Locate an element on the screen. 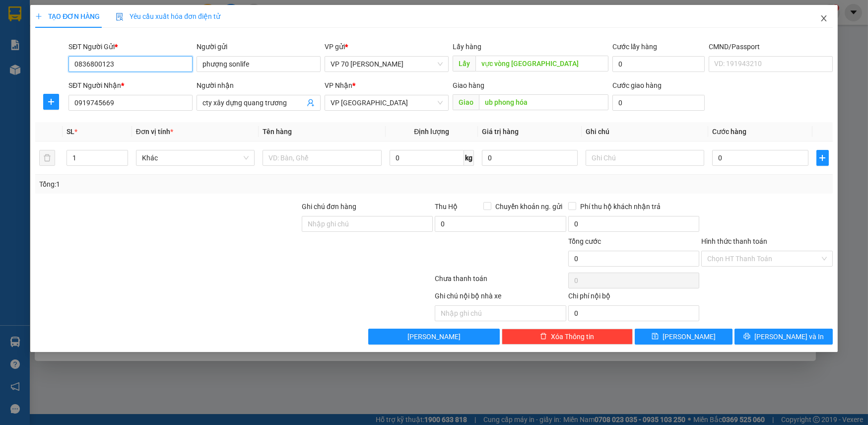  div: SĐT Người Nhận is located at coordinates (131, 85).